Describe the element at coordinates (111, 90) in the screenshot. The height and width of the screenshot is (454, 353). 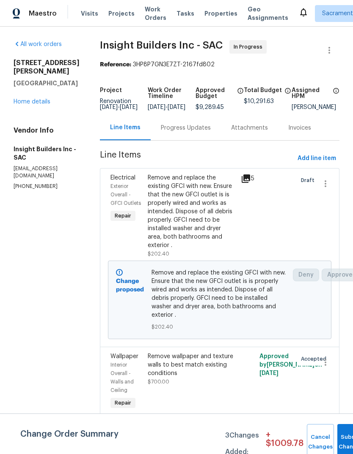
I see `h5: Project` at that location.